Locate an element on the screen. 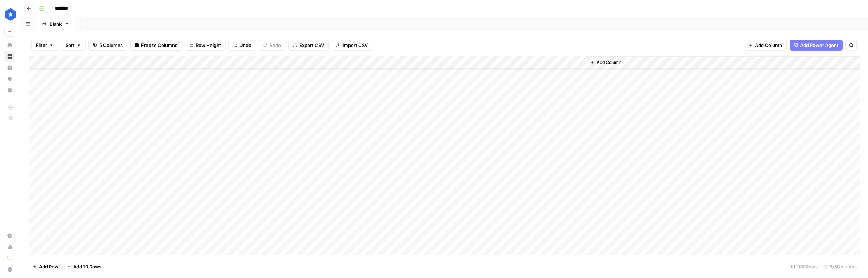 This screenshot has height=278, width=868. a: Learning Hub is located at coordinates (10, 258).